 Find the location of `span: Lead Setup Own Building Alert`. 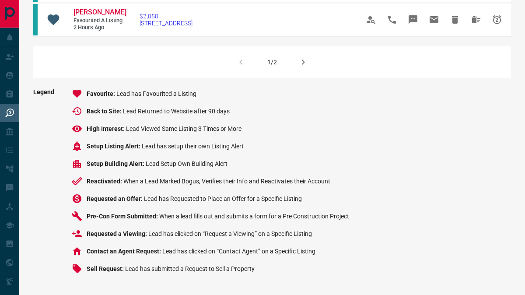

span: Lead Setup Own Building Alert is located at coordinates (186, 164).